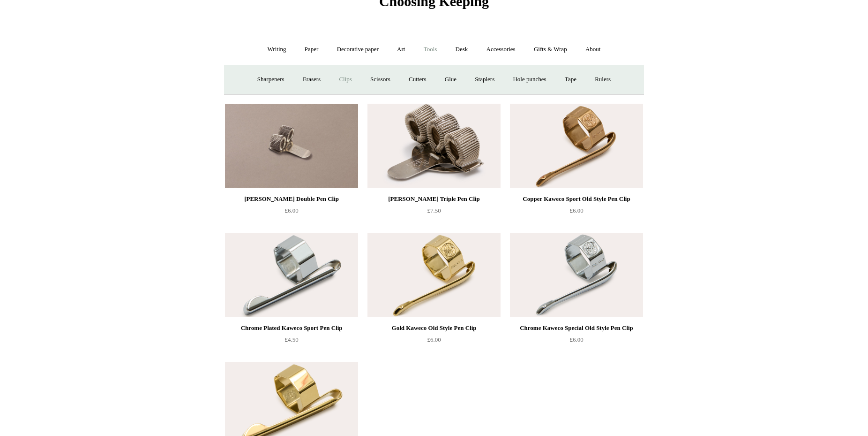 This screenshot has height=436, width=868. What do you see at coordinates (434, 4) in the screenshot?
I see `a: Choosing Keeping` at bounding box center [434, 4].